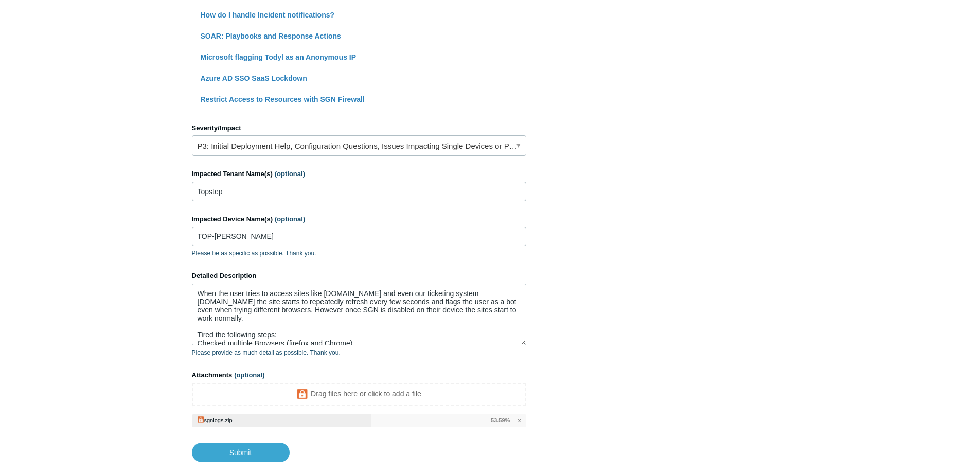 The height and width of the screenshot is (469, 980). I want to click on a: How do I handle Incident notifications?, so click(268, 15).